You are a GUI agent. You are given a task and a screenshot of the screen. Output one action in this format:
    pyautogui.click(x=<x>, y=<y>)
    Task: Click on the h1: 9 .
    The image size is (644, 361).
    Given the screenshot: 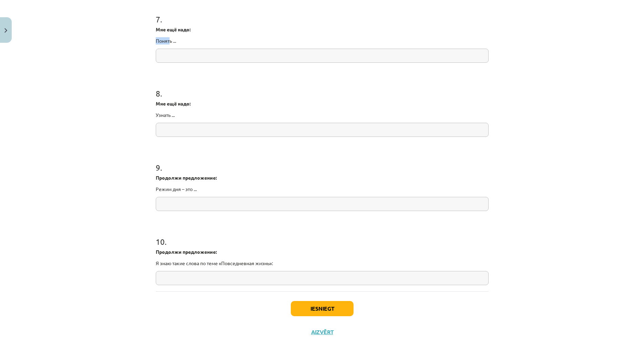 What is the action you would take?
    pyautogui.click(x=322, y=161)
    